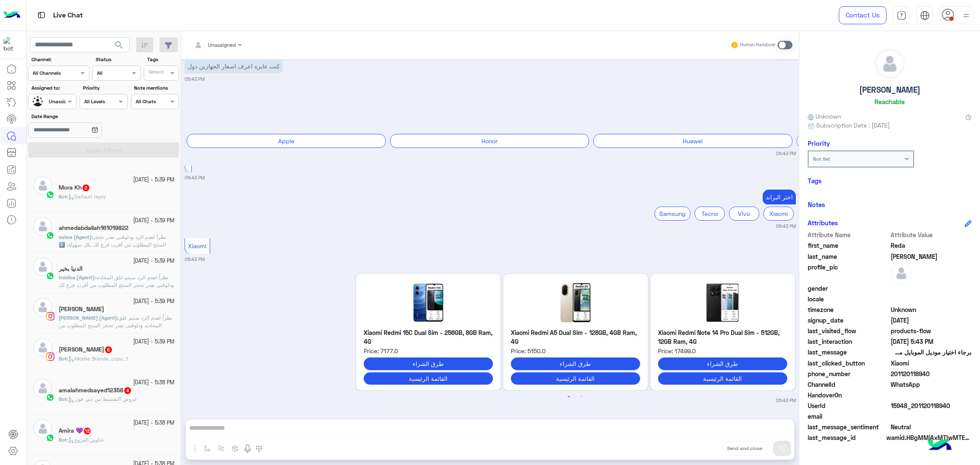 The image size is (980, 465). I want to click on div: Huawei, so click(692, 141).